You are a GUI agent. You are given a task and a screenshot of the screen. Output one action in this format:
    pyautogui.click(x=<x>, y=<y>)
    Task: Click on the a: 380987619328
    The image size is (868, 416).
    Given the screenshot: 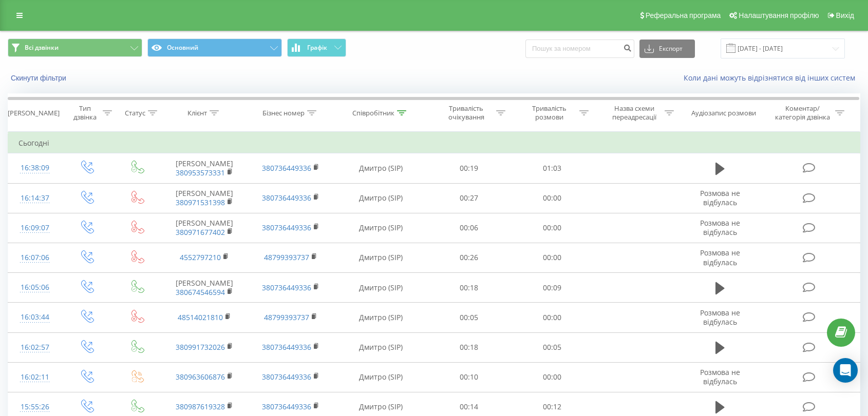 What is the action you would take?
    pyautogui.click(x=200, y=407)
    